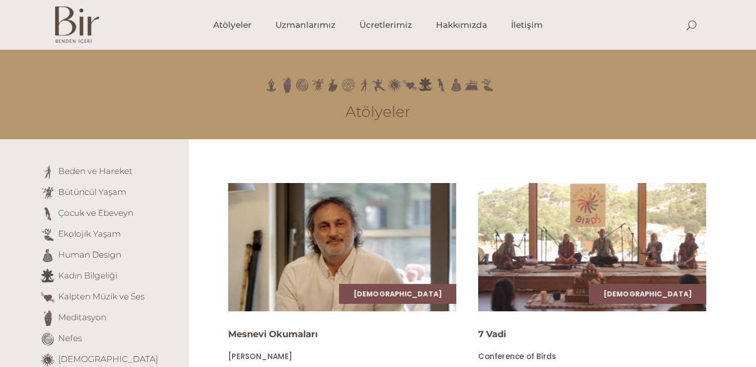 Image resolution: width=756 pixels, height=367 pixels. What do you see at coordinates (527, 25) in the screenshot?
I see `span: İletişim` at bounding box center [527, 25].